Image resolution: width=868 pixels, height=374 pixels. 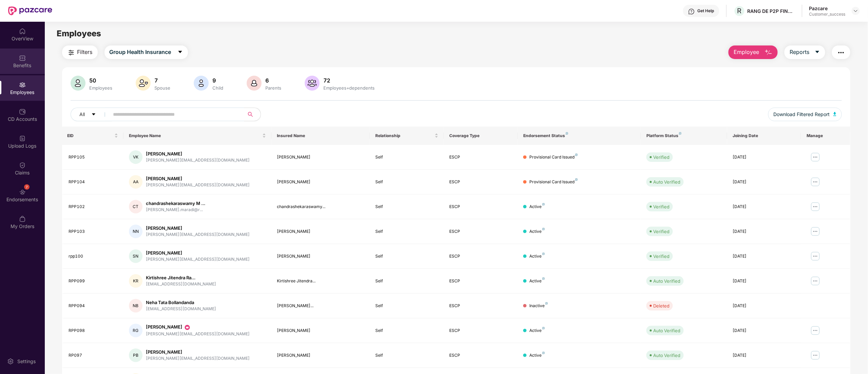 What do you see at coordinates (799, 52) in the screenshot?
I see `span: Reports` at bounding box center [799, 52].